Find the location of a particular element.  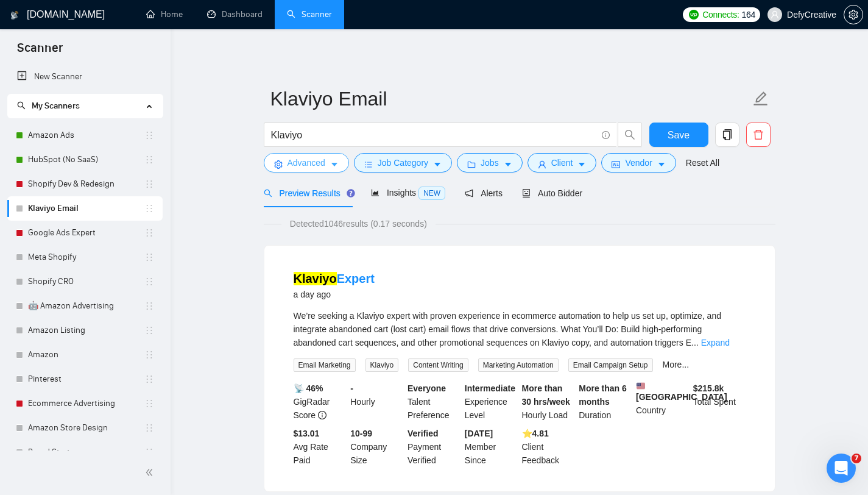

span: folder is located at coordinates (471, 164).